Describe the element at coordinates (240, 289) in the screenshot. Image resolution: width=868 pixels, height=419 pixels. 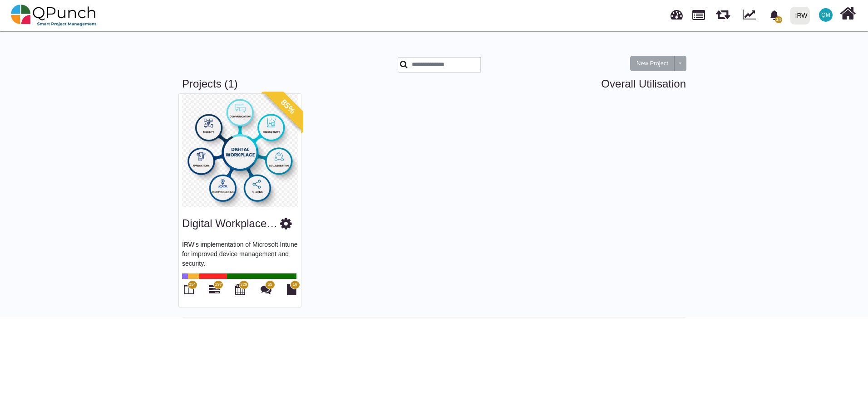
I see `i: Calendar` at that location.